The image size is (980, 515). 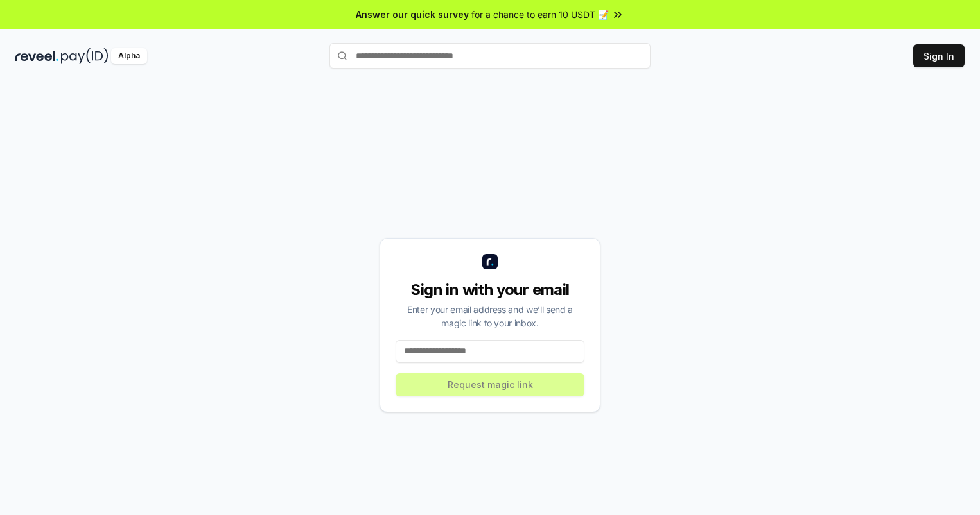 I want to click on img: pay_id, so click(x=85, y=56).